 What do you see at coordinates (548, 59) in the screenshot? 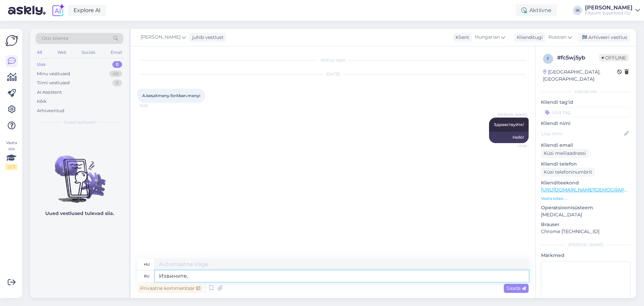
I see `span: f` at bounding box center [548, 59].